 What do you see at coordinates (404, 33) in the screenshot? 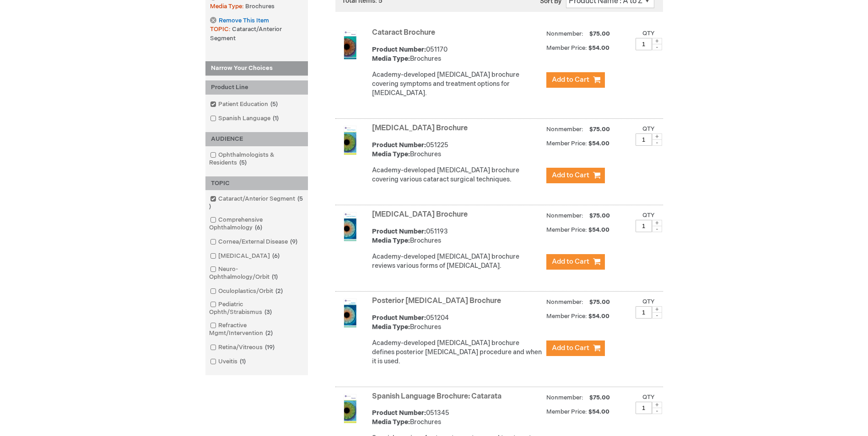
I see `a: Cataract Brochure` at bounding box center [404, 33].